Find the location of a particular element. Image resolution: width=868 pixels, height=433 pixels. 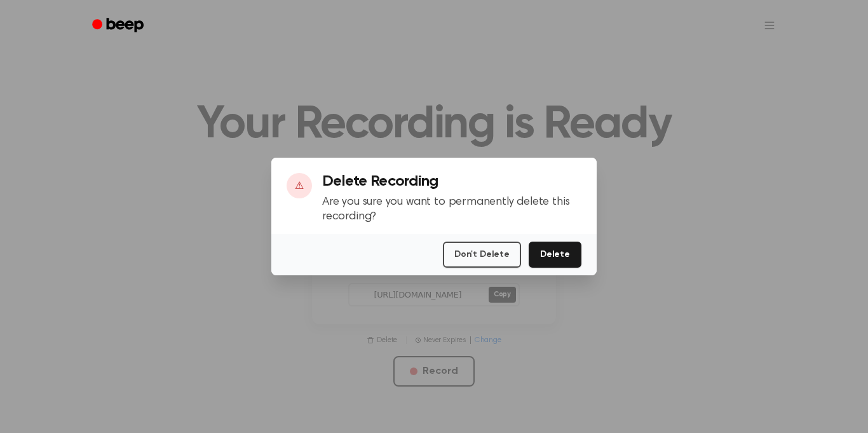

h3: Delete Recording is located at coordinates (452, 181).